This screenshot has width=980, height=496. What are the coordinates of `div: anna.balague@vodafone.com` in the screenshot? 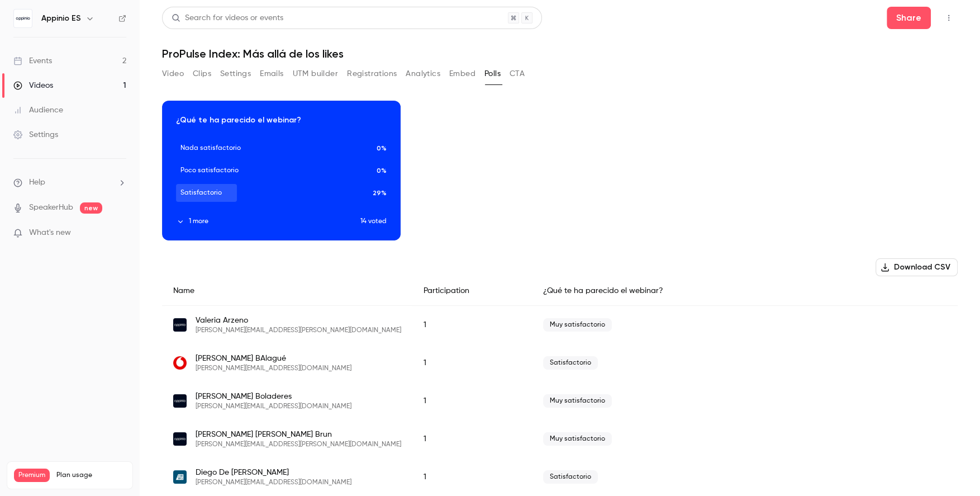 It's located at (560, 363).